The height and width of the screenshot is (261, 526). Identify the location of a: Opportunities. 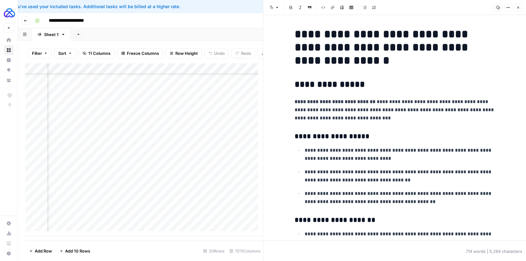
(9, 70).